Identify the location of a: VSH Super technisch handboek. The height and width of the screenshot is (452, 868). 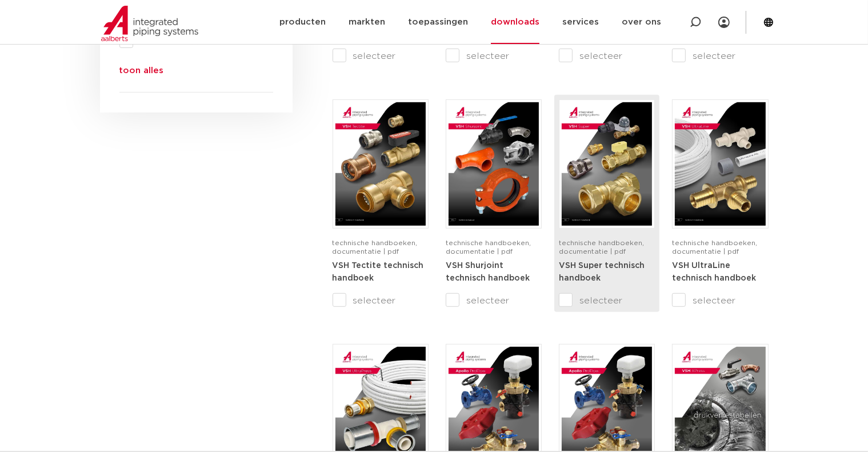
(602, 271).